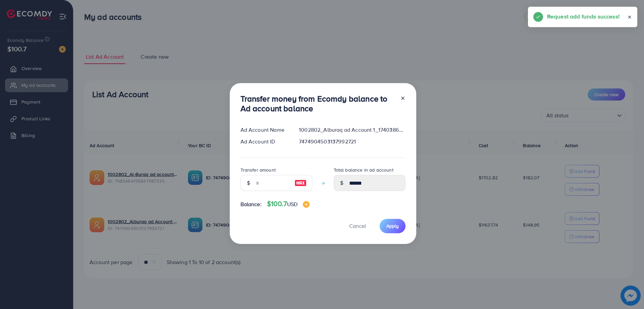 The width and height of the screenshot is (644, 309). What do you see at coordinates (357, 226) in the screenshot?
I see `span: Cancel` at bounding box center [357, 226].